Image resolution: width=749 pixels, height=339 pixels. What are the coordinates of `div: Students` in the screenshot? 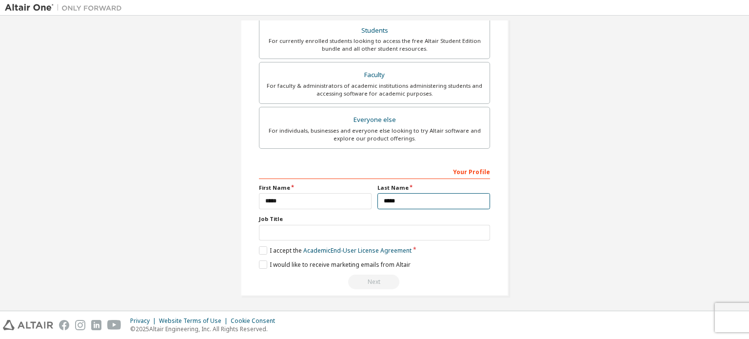 It's located at (375, 31).